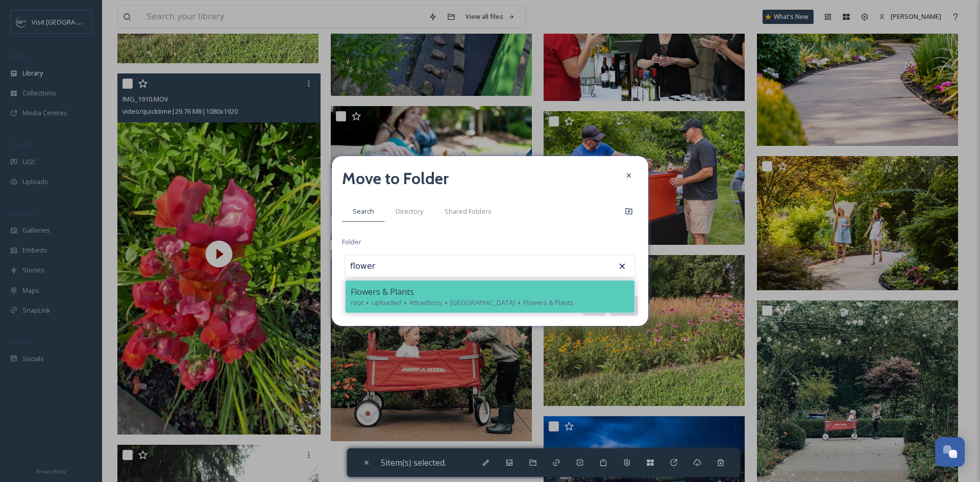 The image size is (980, 482). I want to click on span: Folder, so click(352, 241).